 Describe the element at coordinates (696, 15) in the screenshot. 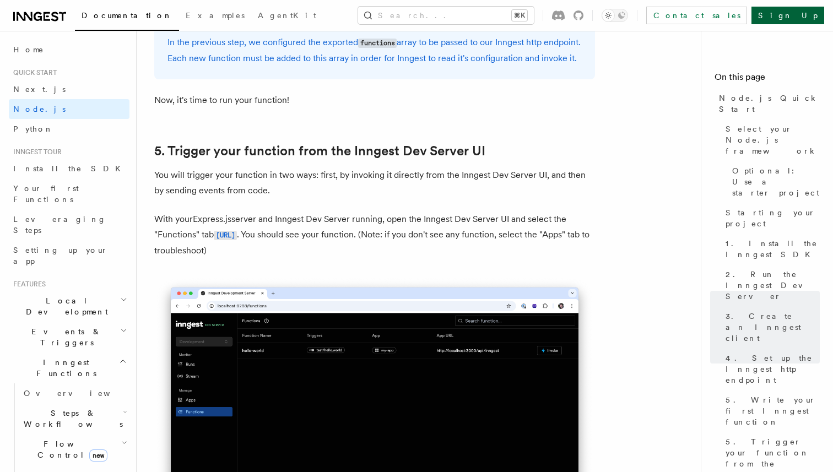

I see `a: Contact sales` at that location.